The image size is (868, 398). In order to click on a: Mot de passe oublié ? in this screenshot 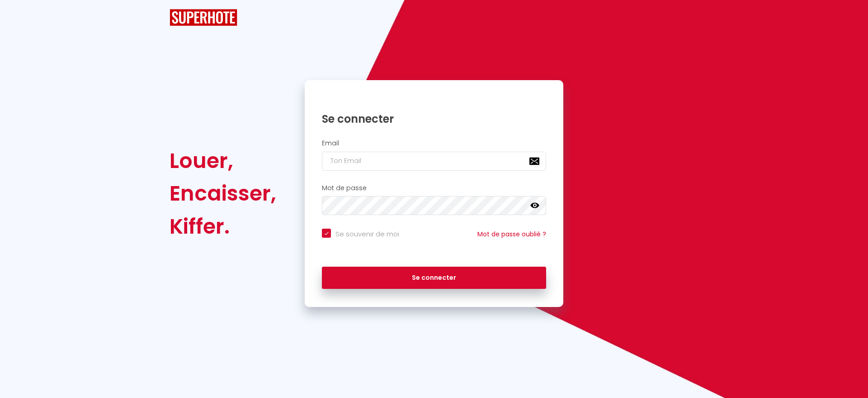, I will do `click(512, 234)`.